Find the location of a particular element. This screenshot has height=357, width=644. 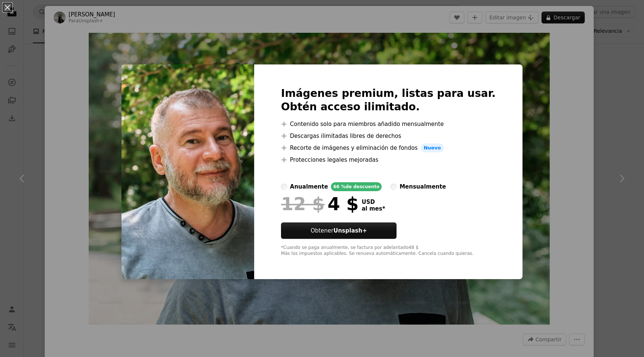

strong: Unsplash+ is located at coordinates (351, 230).